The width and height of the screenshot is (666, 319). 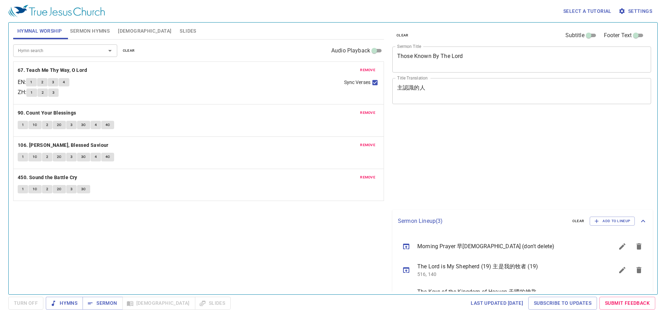 What do you see at coordinates (522, 91) in the screenshot?
I see `textarea: 主認識的人` at bounding box center [522, 91].